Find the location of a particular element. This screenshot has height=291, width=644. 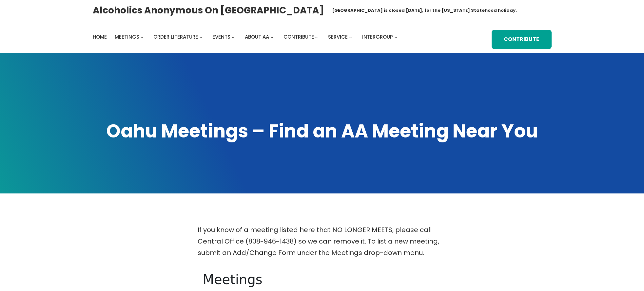

p: If you know of a meeting listed here that NO LONGER MEETS, please call Central Office (808-946-14... is located at coordinates (322, 241).